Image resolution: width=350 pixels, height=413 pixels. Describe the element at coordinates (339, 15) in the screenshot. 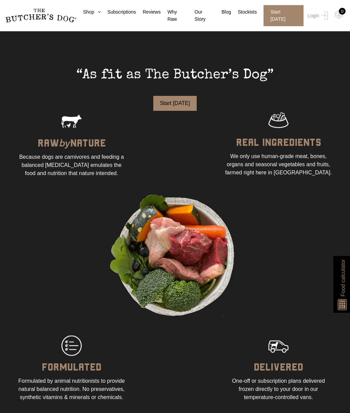

I see `img: TBD_Cart-Empty.png` at that location.